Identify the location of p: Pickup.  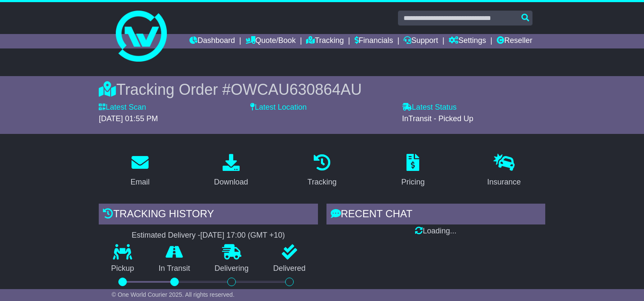
(122, 269).